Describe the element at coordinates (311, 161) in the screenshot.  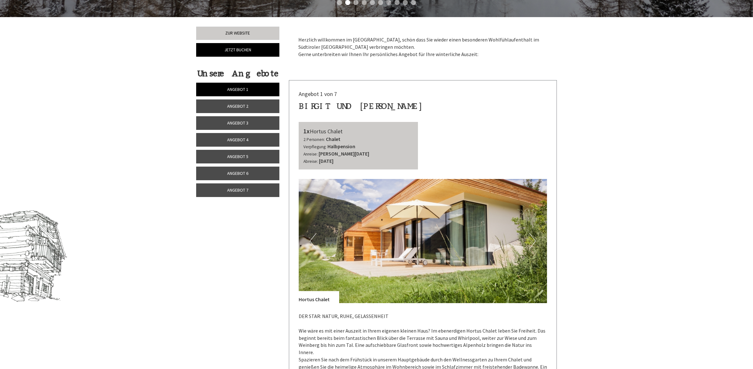
I see `small: Abreise:` at that location.